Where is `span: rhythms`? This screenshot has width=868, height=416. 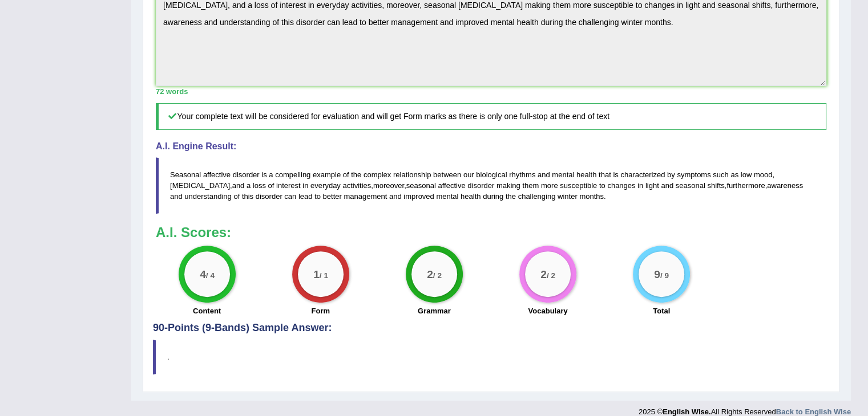
span: rhythms is located at coordinates (522, 174).